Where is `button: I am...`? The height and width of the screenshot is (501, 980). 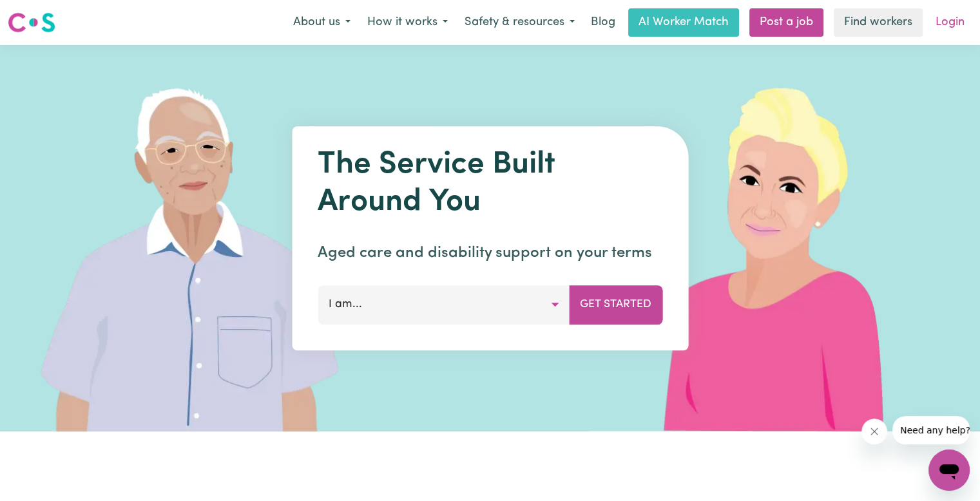 button: I am... is located at coordinates (444, 305).